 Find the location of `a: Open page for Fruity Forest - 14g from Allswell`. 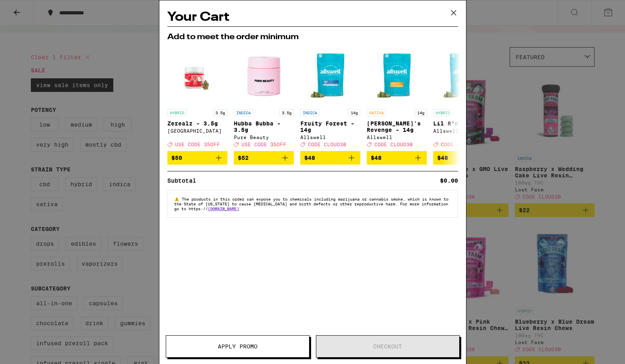

a: Open page for Fruity Forest - 14g from Allswell is located at coordinates (330, 98).